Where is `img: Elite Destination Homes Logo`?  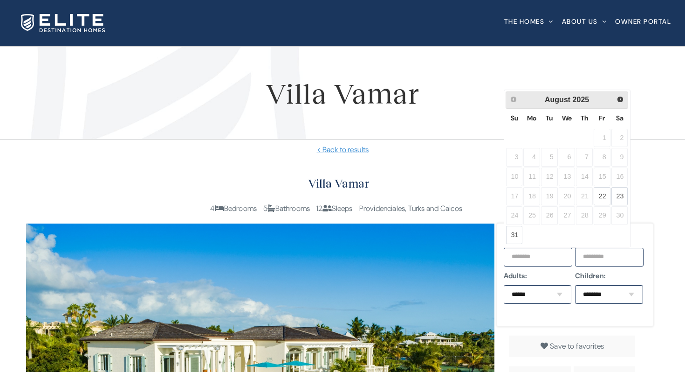 img: Elite Destination Homes Logo is located at coordinates (63, 23).